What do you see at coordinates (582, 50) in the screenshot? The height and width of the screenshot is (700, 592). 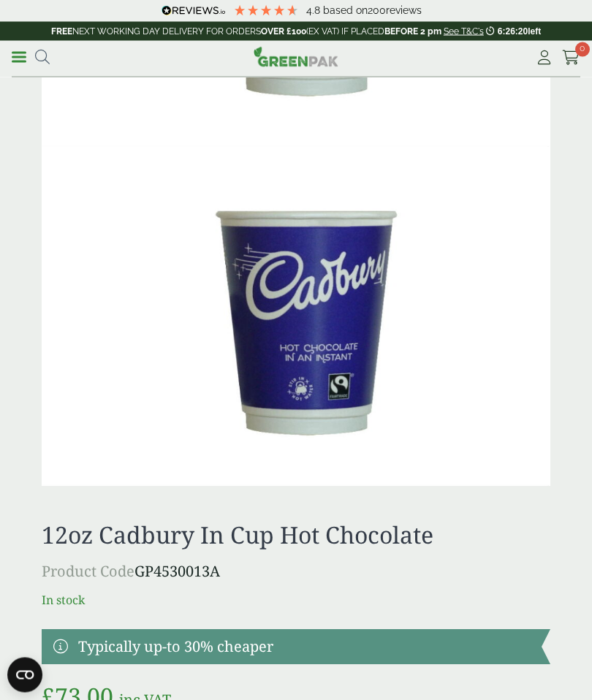 I see `span: 0` at bounding box center [582, 50].